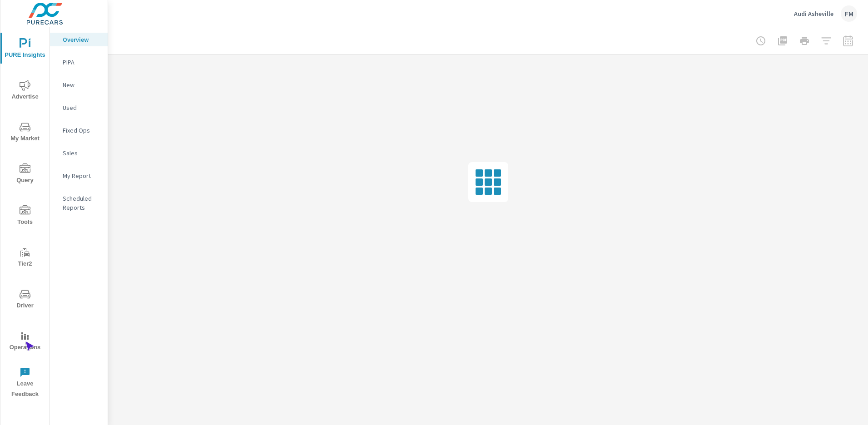 The image size is (868, 425). Describe the element at coordinates (25, 174) in the screenshot. I see `span: Query` at that location.